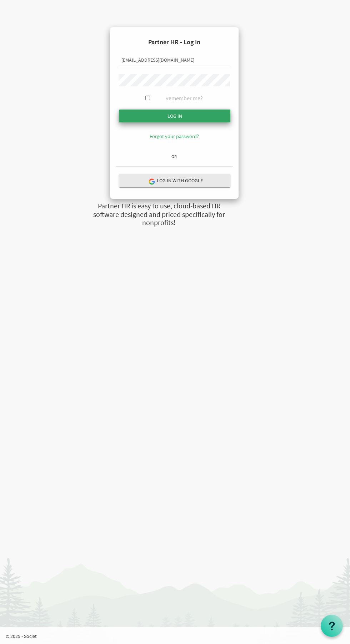  Describe the element at coordinates (175, 116) in the screenshot. I see `input: Log in` at that location.